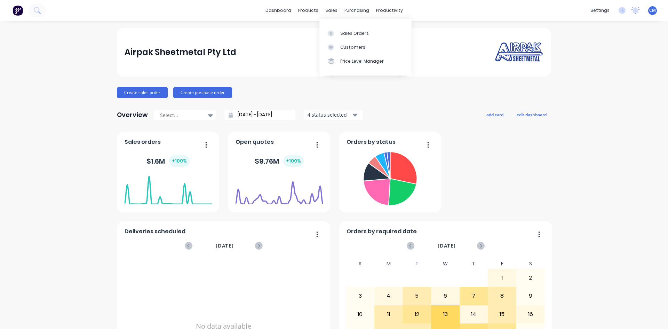  What do you see at coordinates (143, 142) in the screenshot?
I see `span: Sales orders` at bounding box center [143, 142].